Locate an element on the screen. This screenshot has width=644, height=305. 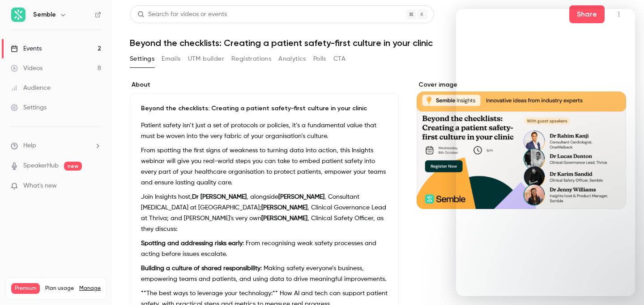
button: CTA is located at coordinates (339, 59).